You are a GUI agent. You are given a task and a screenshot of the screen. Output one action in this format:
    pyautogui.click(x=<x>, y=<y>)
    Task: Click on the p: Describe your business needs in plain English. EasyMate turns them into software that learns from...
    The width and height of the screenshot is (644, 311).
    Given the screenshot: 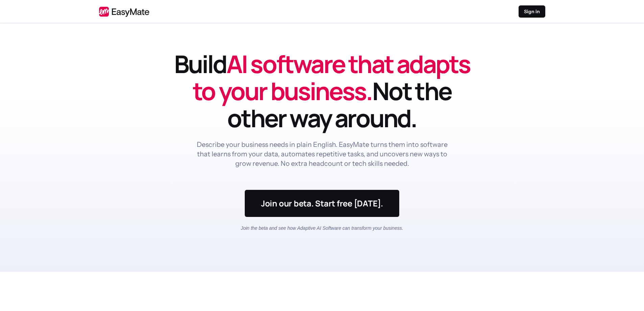 What is the action you would take?
    pyautogui.click(x=322, y=154)
    